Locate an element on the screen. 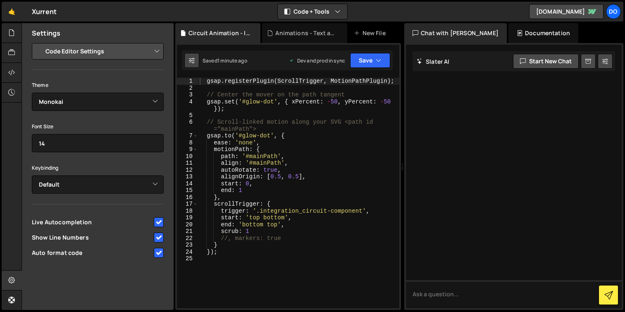  div: Do is located at coordinates (614, 12).